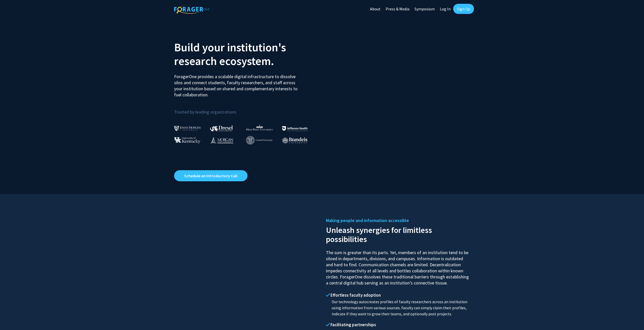  Describe the element at coordinates (246, 54) in the screenshot. I see `h2: Build your institution's research ecosystem.` at that location.